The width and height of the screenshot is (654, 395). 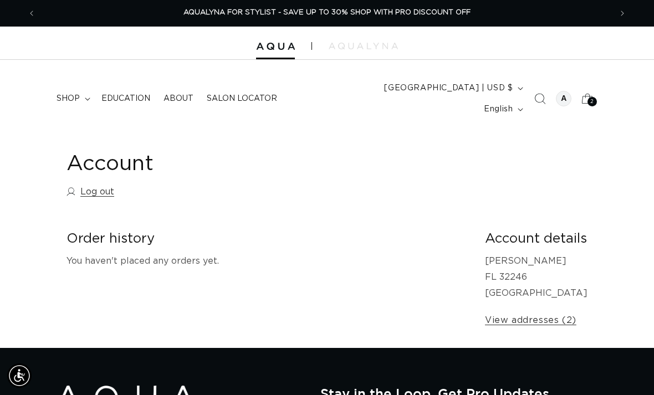 What do you see at coordinates (267, 261) in the screenshot?
I see `p: You haven't placed any orders yet.` at bounding box center [267, 261].